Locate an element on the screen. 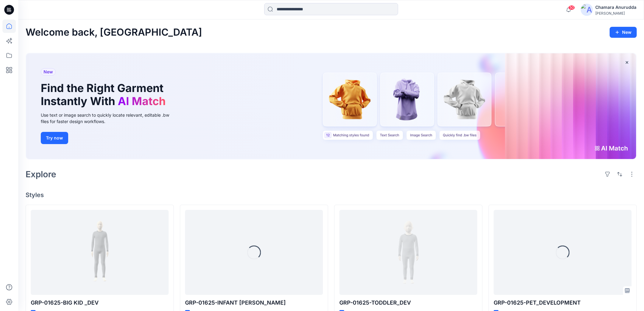 Image resolution: width=644 pixels, height=311 pixels. a: GRP-01625-TODDLER_DEV is located at coordinates (408, 252).